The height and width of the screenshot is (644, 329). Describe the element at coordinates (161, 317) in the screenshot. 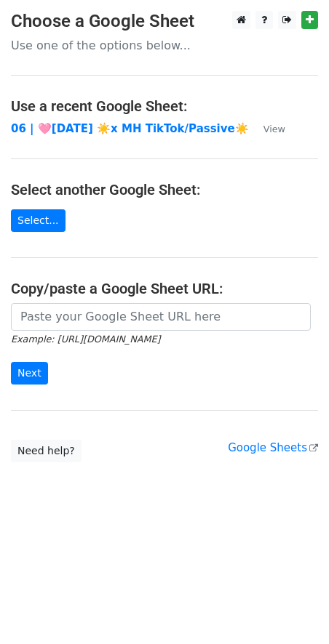

I see `input: Paste your Google Sheet URL here` at that location.